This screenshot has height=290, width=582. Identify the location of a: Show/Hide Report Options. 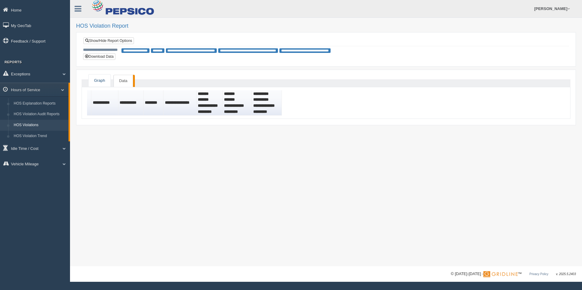
(109, 41).